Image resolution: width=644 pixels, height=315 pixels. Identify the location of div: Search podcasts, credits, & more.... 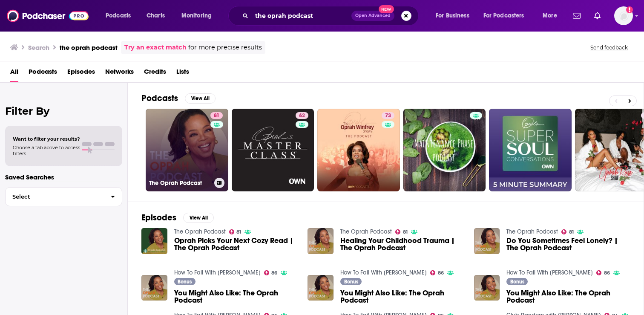
(331, 16).